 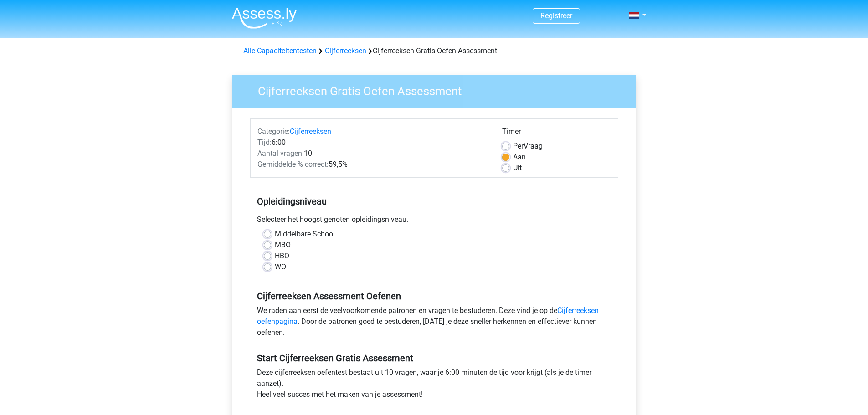 I want to click on label: MBO, so click(x=283, y=245).